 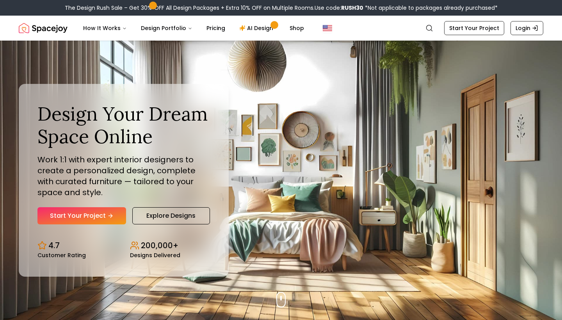 I want to click on div: Design stats, so click(x=124, y=246).